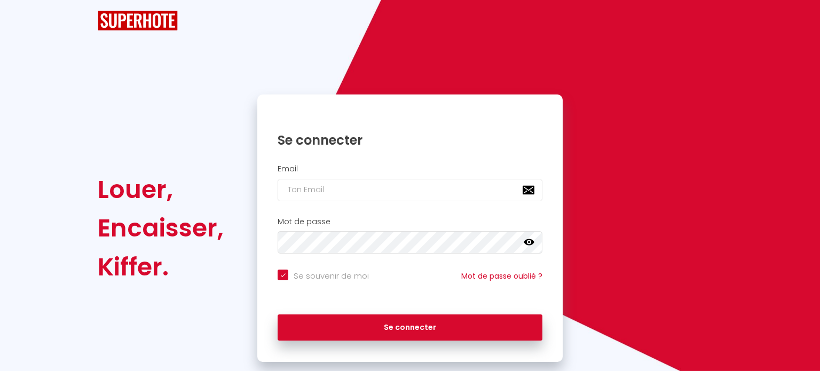  Describe the element at coordinates (138, 20) in the screenshot. I see `img: SuperHote logo` at that location.